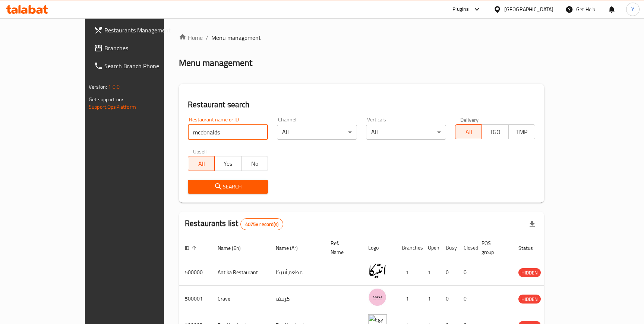 The image size is (644, 324). Describe the element at coordinates (227, 187) in the screenshot. I see `span: Search` at that location.